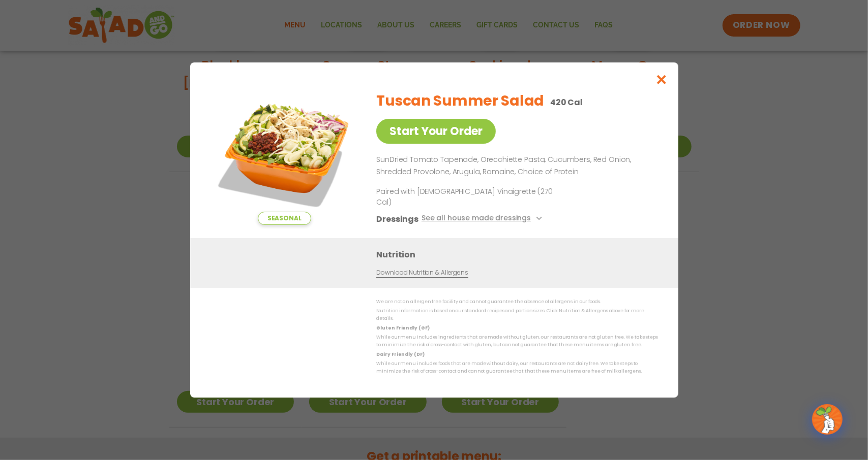 Image resolution: width=868 pixels, height=460 pixels. What do you see at coordinates (403, 328) in the screenshot?
I see `strong: Gluten Friendly (GF)` at bounding box center [403, 328].